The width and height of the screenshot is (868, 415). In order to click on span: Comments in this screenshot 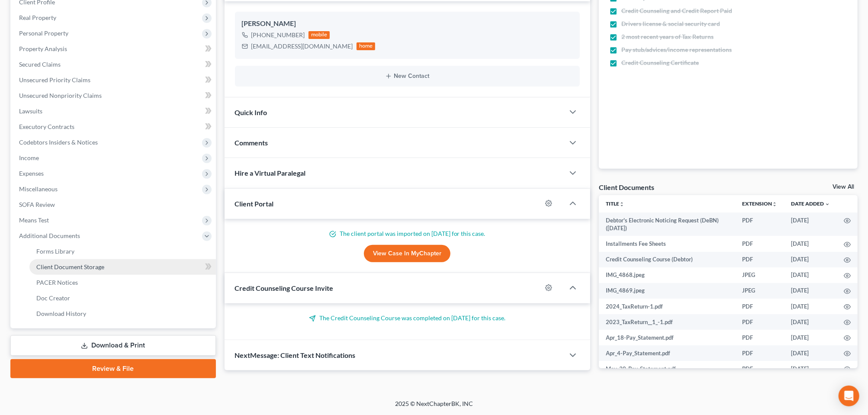, I will do `click(252, 143)`.